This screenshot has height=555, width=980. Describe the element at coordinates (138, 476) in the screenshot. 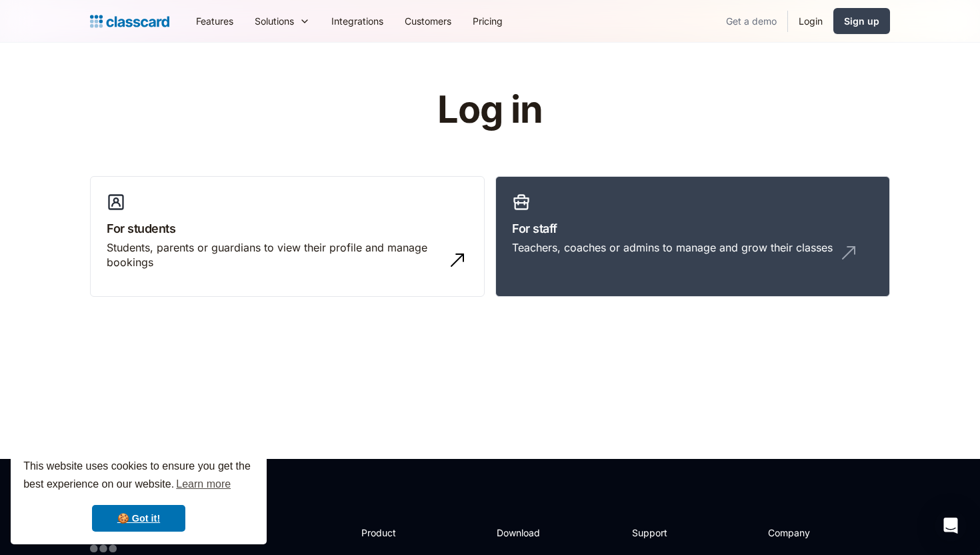

I see `span: This website uses cookies to ensure you get the best experience on our website.` at that location.